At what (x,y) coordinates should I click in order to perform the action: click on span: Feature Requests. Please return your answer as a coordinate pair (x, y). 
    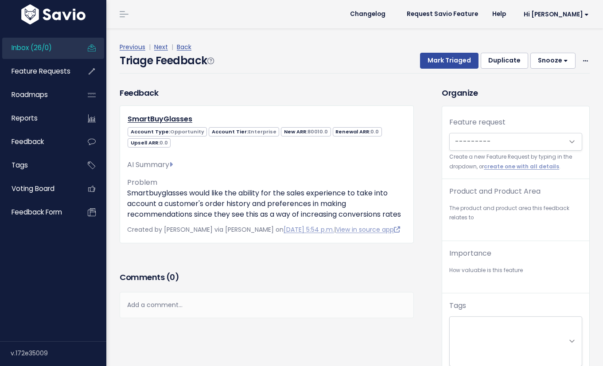
    Looking at the image, I should click on (41, 71).